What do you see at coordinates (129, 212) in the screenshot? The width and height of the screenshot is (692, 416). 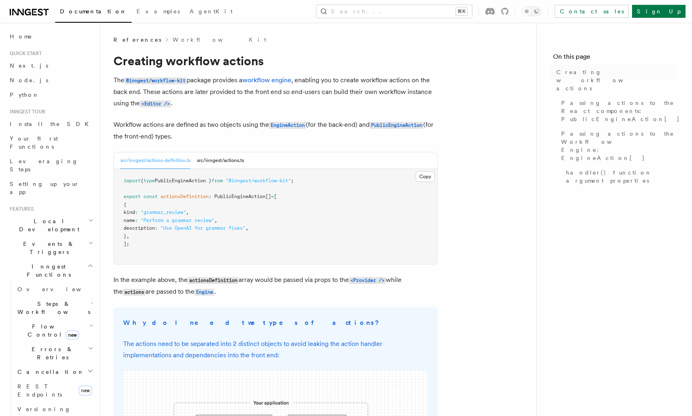 I see `span: kind` at bounding box center [129, 212].